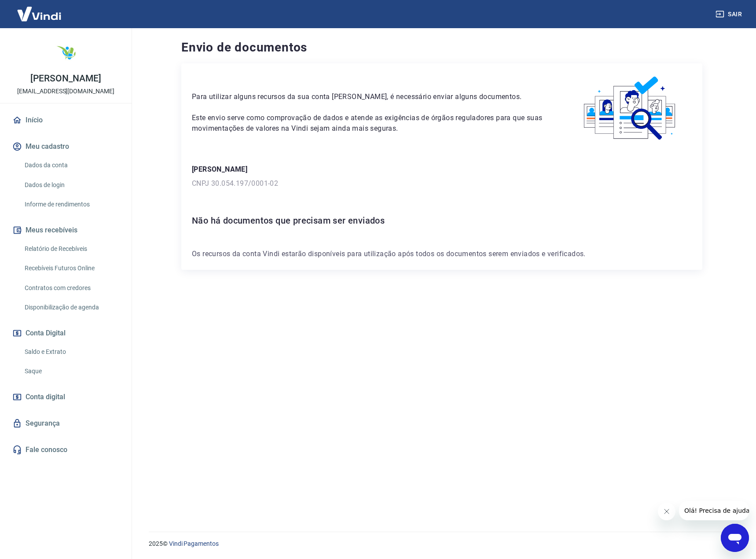 The image size is (756, 559). Describe the element at coordinates (66, 230) in the screenshot. I see `button: Meus recebíveis` at that location.